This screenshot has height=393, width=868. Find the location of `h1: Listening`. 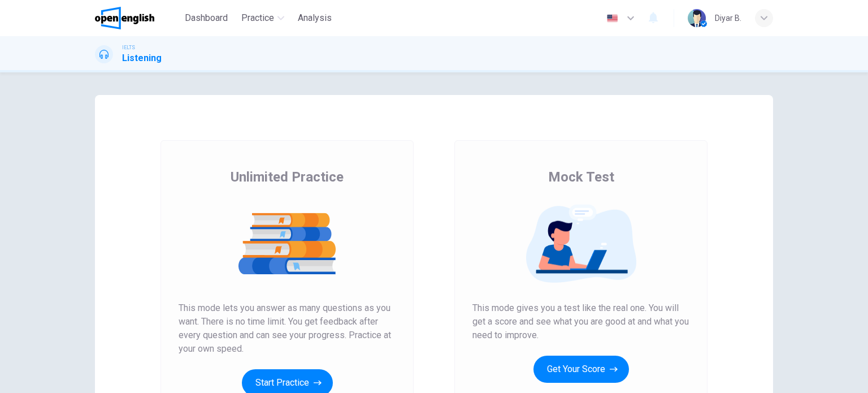

h1: Listening is located at coordinates (142, 58).